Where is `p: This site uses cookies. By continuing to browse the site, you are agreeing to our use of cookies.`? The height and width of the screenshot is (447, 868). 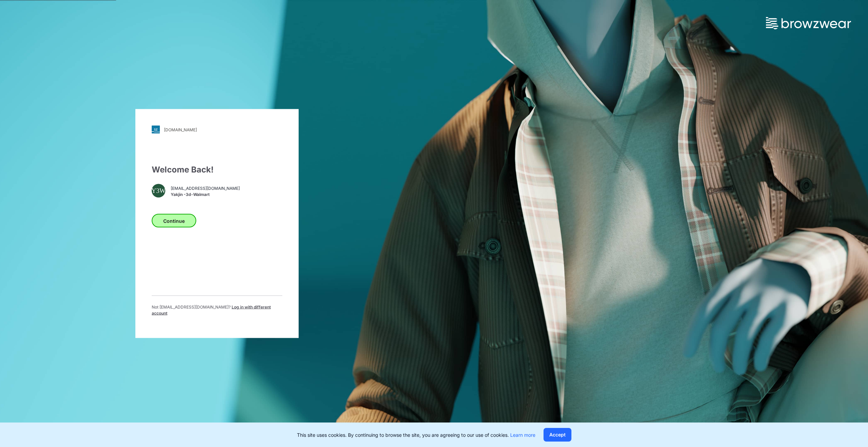
p: This site uses cookies. By continuing to browse the site, you are agreeing to our use of cookies. is located at coordinates (416, 435).